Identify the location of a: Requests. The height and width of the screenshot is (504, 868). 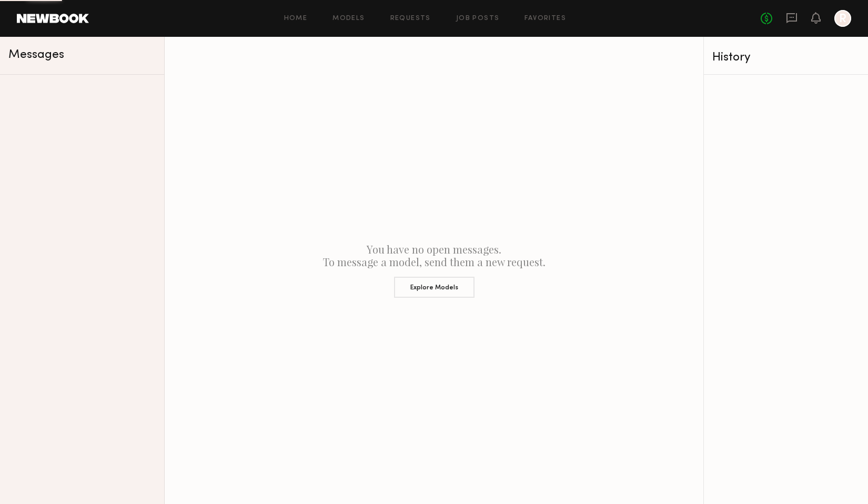
(410, 19).